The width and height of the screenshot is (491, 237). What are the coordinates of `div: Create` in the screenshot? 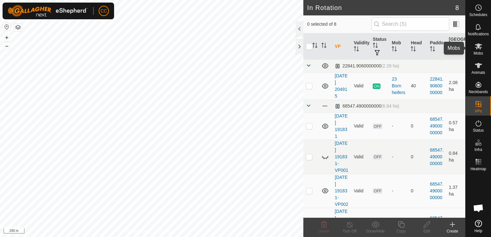 It's located at (452, 231).